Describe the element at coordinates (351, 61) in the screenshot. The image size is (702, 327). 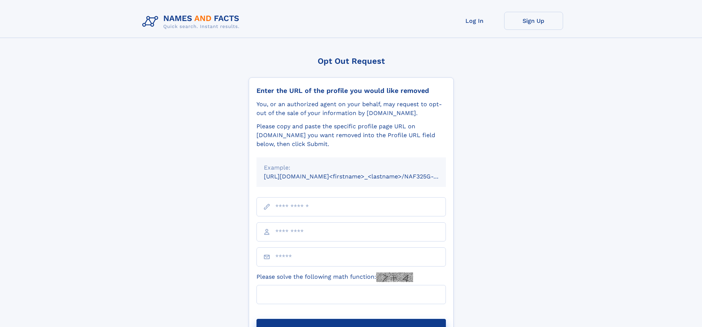
I see `div: Opt Out Request` at that location.